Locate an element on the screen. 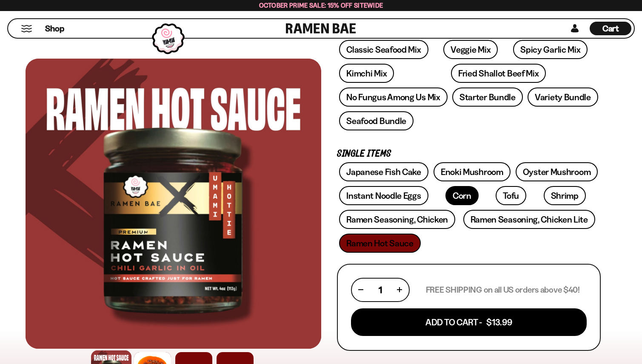 The width and height of the screenshot is (642, 364). a: Starter Bundle is located at coordinates (487, 97).